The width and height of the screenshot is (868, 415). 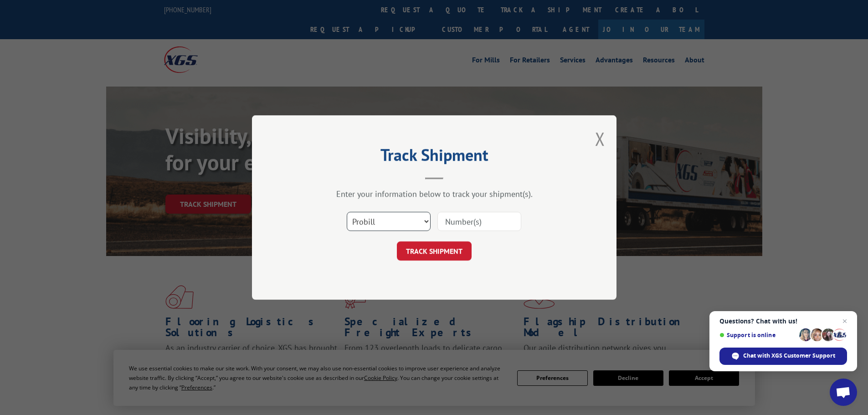 I want to click on button: Close modal, so click(x=600, y=139).